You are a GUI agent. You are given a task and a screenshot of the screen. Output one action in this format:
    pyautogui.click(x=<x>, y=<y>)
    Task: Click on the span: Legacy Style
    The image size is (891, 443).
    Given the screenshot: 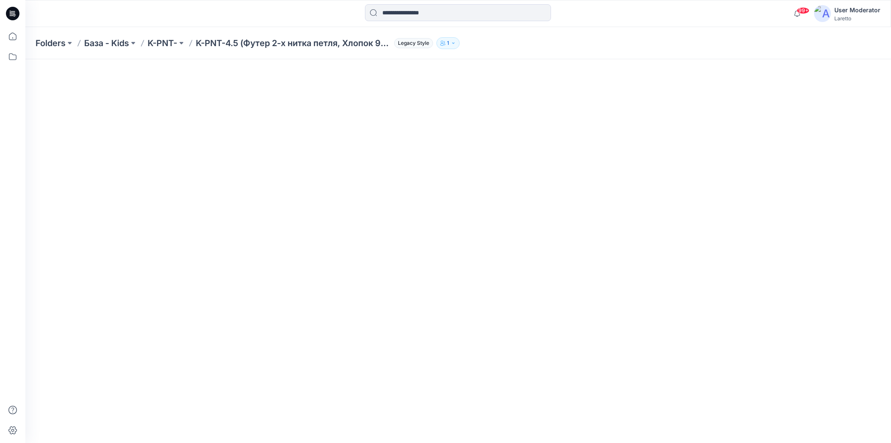 What is the action you would take?
    pyautogui.click(x=414, y=43)
    